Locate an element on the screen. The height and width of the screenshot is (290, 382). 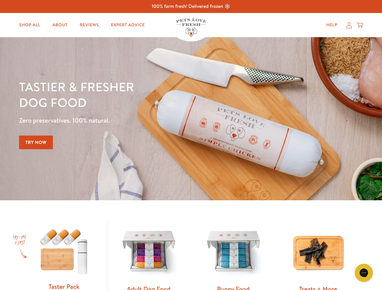
h1: Tastier & fresher dog food is located at coordinates (134, 95).